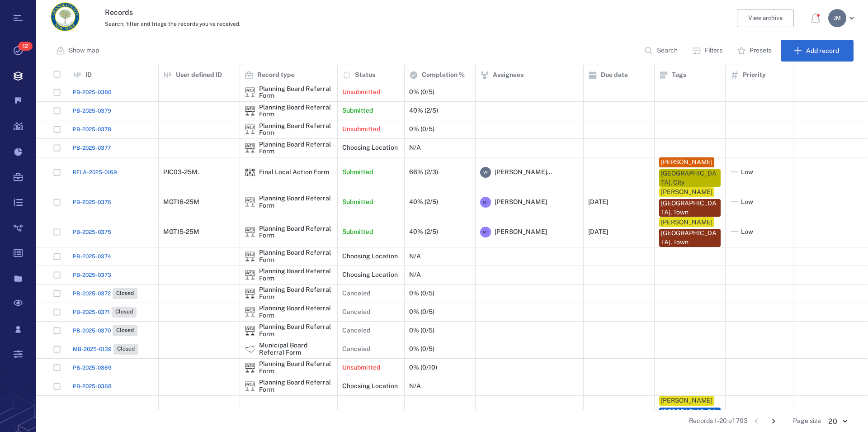  What do you see at coordinates (250, 349) in the screenshot?
I see `div: Municipal Board Referral Form` at bounding box center [250, 349].